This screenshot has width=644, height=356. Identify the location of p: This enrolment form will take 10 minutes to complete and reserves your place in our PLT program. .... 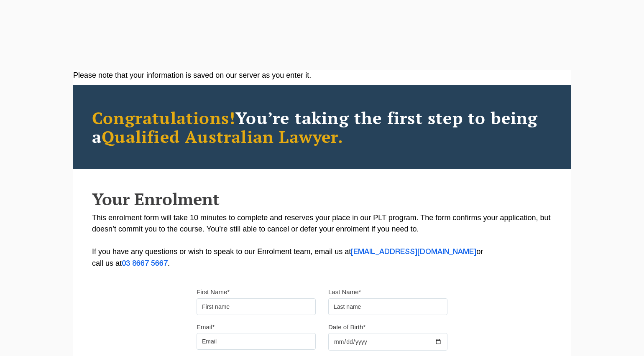
(322, 240).